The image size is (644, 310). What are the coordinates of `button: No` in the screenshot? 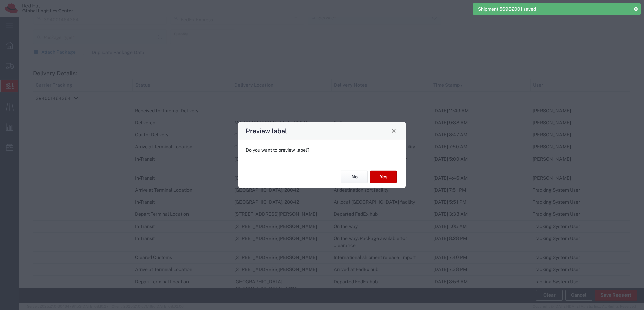 It's located at (354, 177).